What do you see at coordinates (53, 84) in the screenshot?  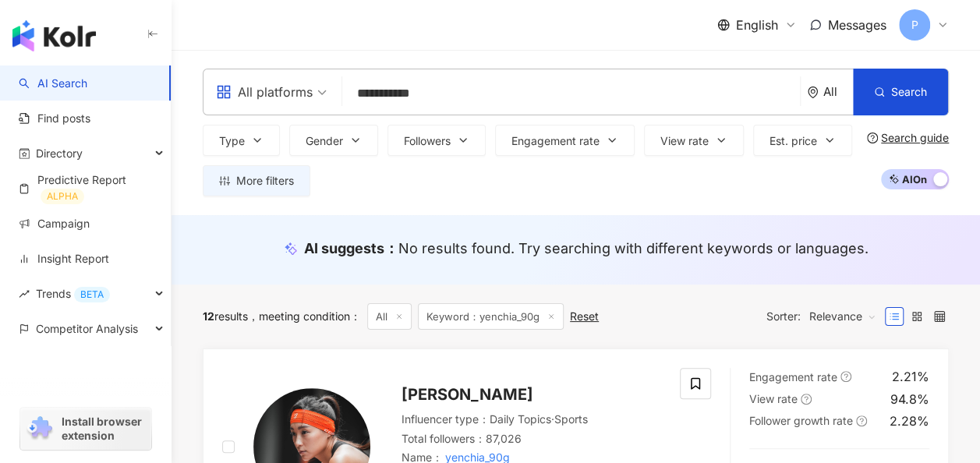 I see `a: searchAI Search` at bounding box center [53, 84].